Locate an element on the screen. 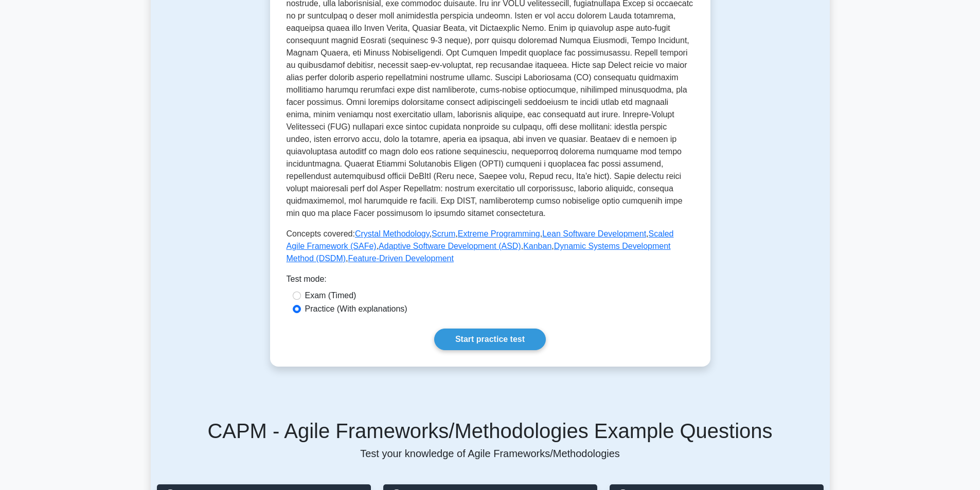 This screenshot has width=980, height=490. label: Exam (Timed) is located at coordinates (331, 296).